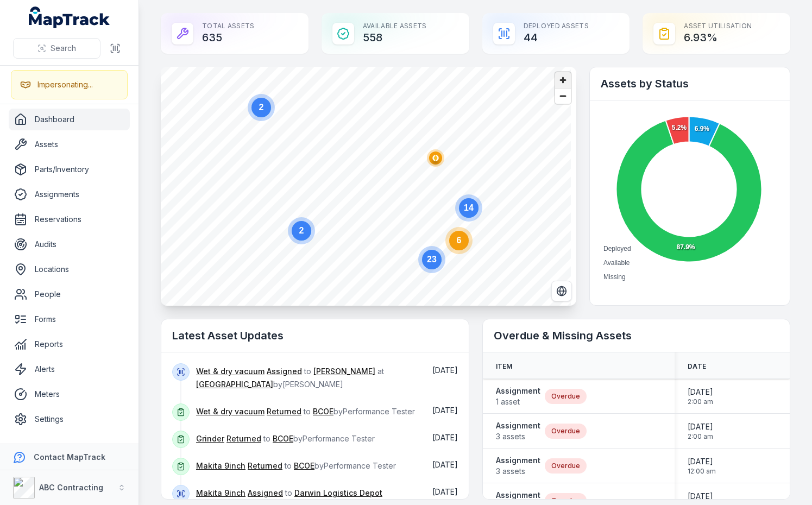 The width and height of the screenshot is (812, 505). I want to click on strong: Contact MapTrack, so click(70, 457).